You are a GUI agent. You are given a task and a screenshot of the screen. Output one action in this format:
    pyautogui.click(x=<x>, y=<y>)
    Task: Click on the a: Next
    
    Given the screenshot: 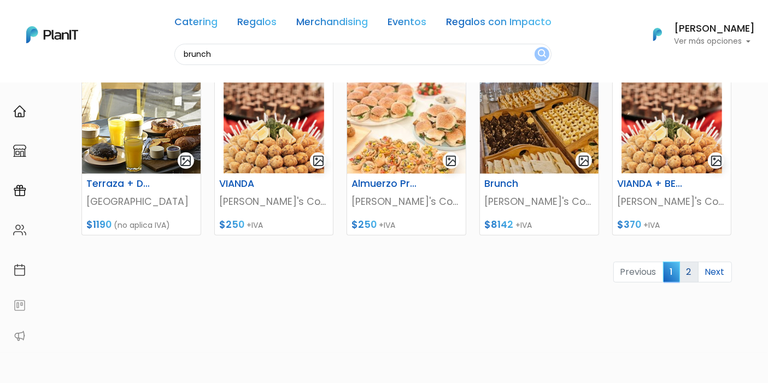 What is the action you would take?
    pyautogui.click(x=715, y=272)
    